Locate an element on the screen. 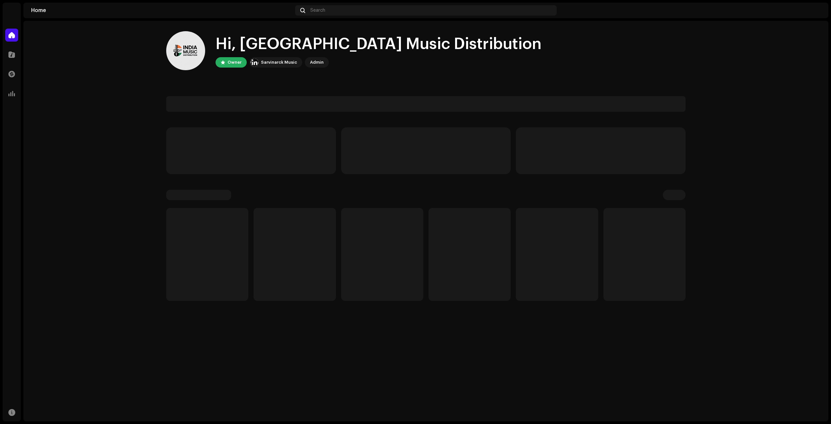 The image size is (831, 424). div: Admin is located at coordinates (317, 62).